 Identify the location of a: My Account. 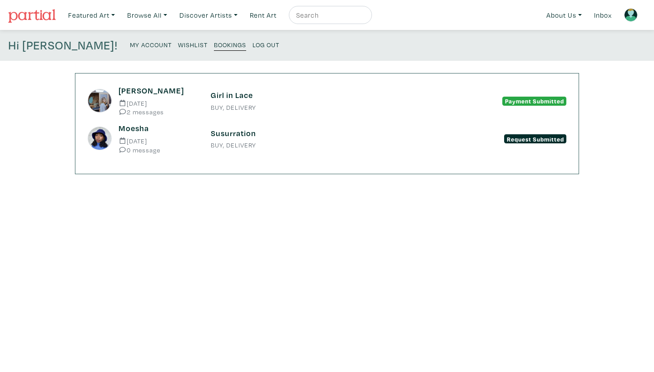
(151, 44).